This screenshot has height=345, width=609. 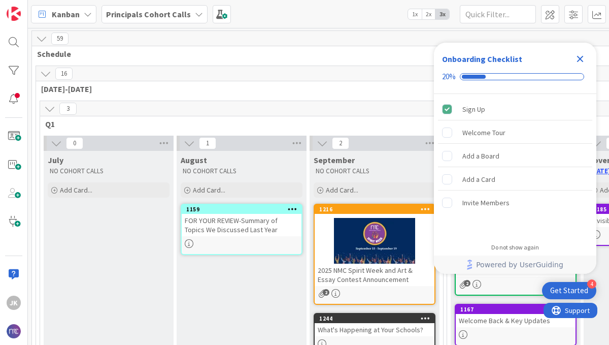 What do you see at coordinates (569, 290) in the screenshot?
I see `div: Get Started` at bounding box center [569, 290].